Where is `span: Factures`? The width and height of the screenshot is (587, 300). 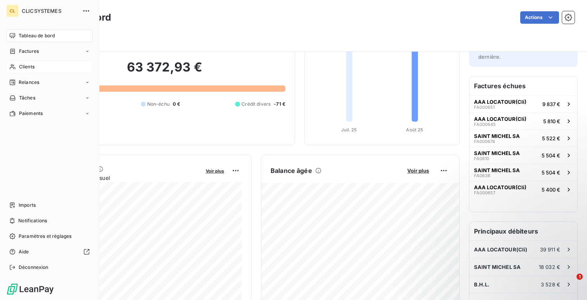
span: Factures is located at coordinates (29, 51).